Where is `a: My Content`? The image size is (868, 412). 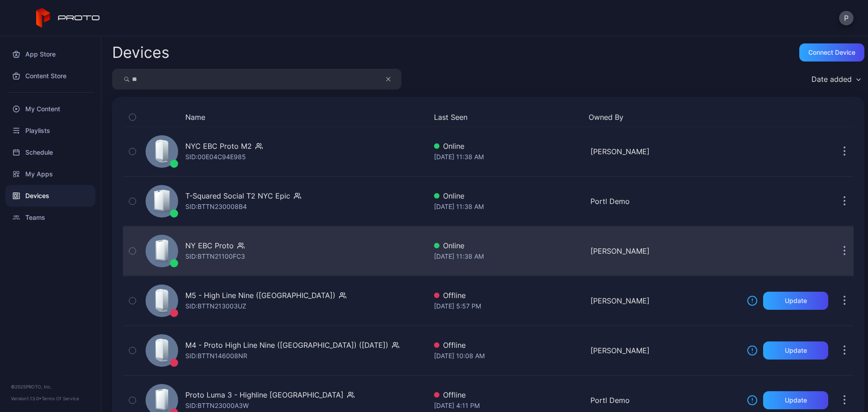 a: My Content is located at coordinates (50, 109).